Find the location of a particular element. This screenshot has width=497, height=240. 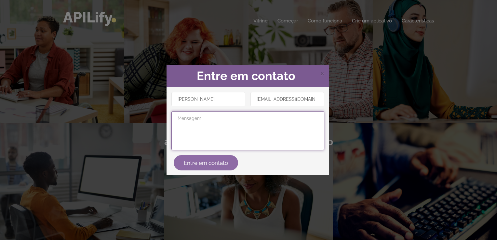

input: Nome is located at coordinates (208, 99).